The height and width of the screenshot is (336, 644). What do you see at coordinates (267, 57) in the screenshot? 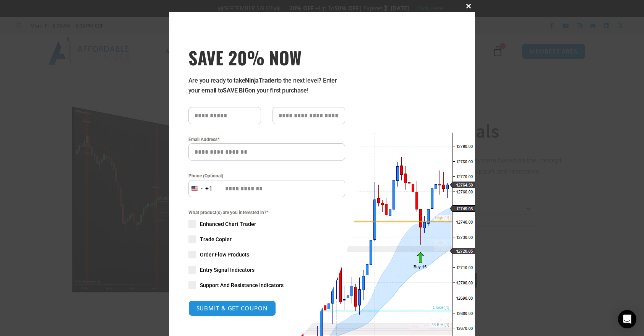
I see `span: SAVE 20% NOW` at bounding box center [267, 57].